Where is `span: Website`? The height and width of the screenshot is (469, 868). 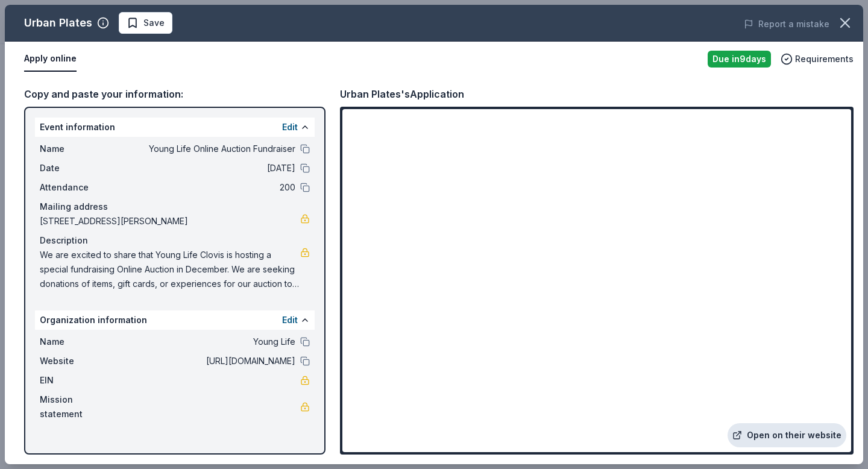 span: Website is located at coordinates (80, 361).